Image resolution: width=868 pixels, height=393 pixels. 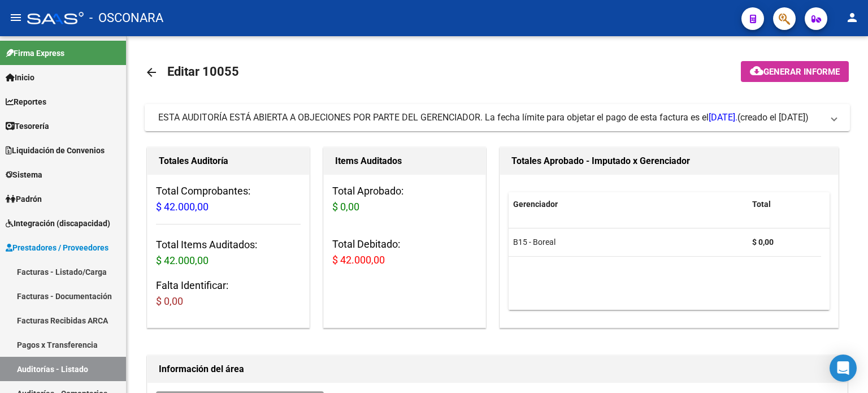 I want to click on mat-icon: person, so click(x=852, y=18).